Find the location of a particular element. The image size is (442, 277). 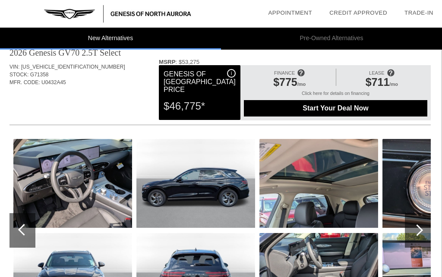

span: VIN: is located at coordinates (14, 67).